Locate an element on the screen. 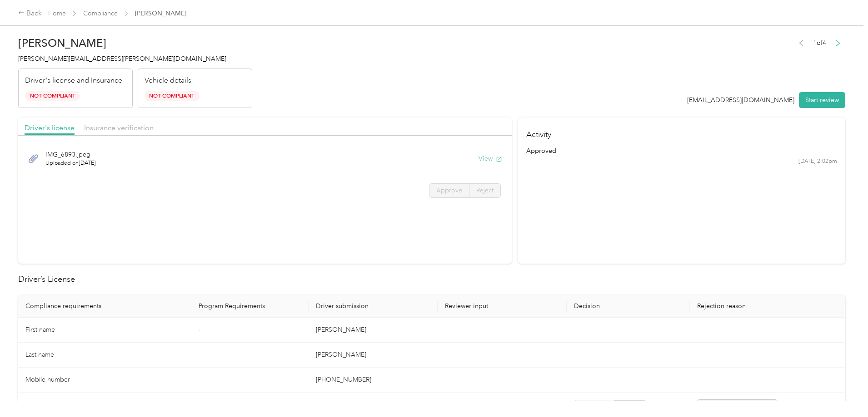 The image size is (868, 417). div: Back is located at coordinates (30, 14).